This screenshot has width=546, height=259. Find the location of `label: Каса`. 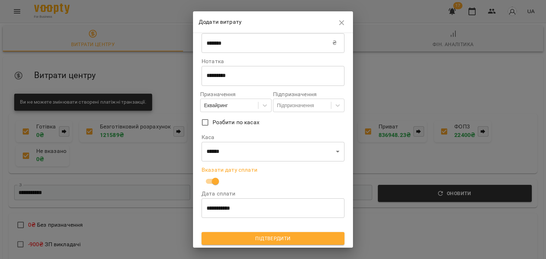

label: Каса is located at coordinates (273, 138).